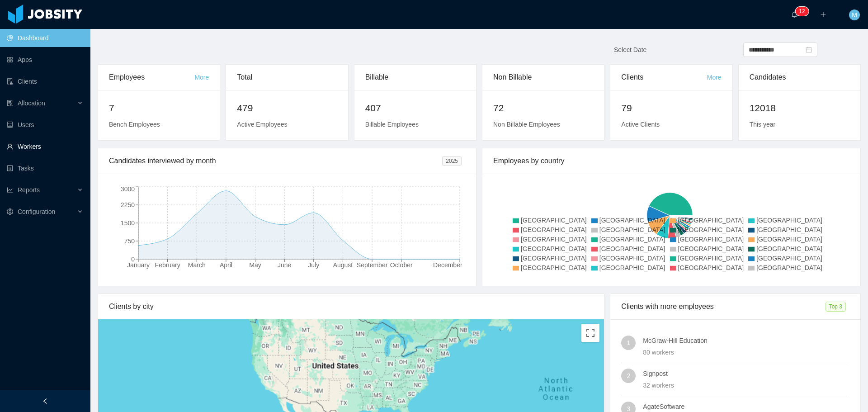 The height and width of the screenshot is (412, 868). I want to click on tspan: July, so click(313, 265).